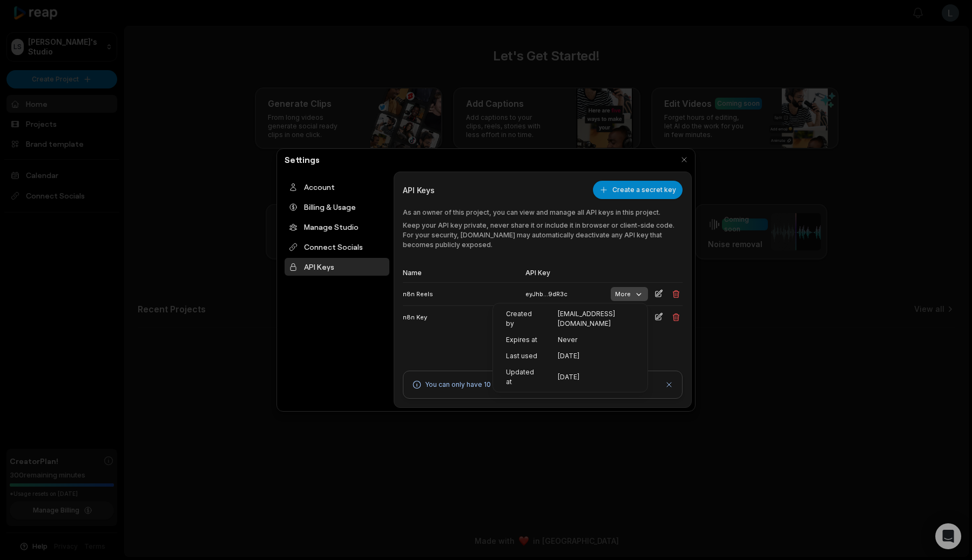  I want to click on div: Manage Studio, so click(337, 227).